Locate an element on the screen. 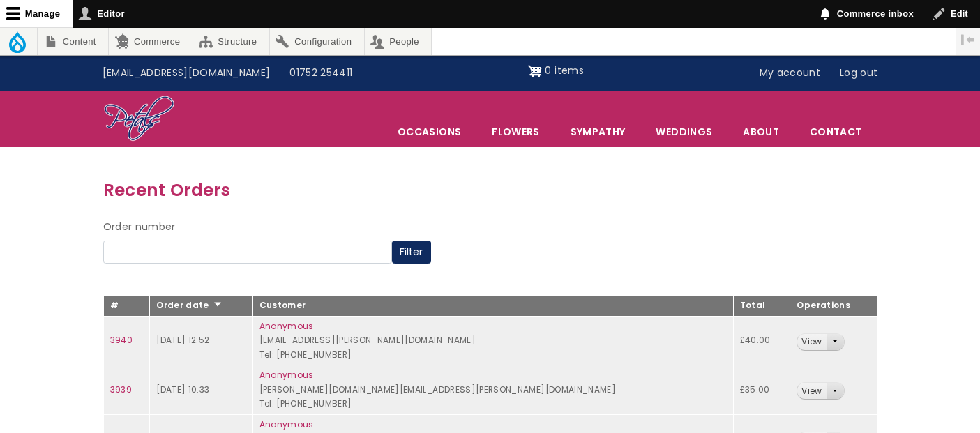 This screenshot has width=980, height=433. td: £40.00 is located at coordinates (762, 340).